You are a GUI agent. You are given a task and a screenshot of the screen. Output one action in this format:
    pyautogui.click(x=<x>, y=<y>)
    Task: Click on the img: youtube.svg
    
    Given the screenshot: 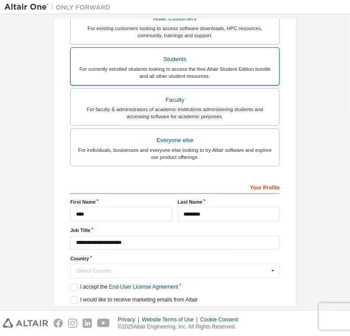 What is the action you would take?
    pyautogui.click(x=103, y=323)
    